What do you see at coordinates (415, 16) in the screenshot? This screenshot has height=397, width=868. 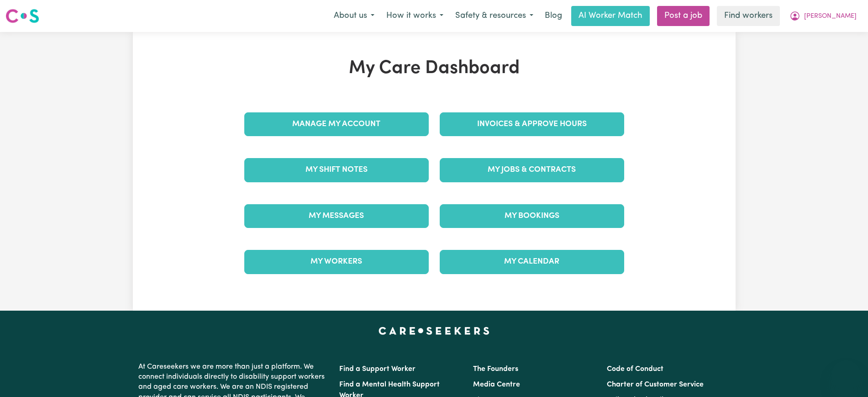 I see `button: How it works` at bounding box center [415, 16].